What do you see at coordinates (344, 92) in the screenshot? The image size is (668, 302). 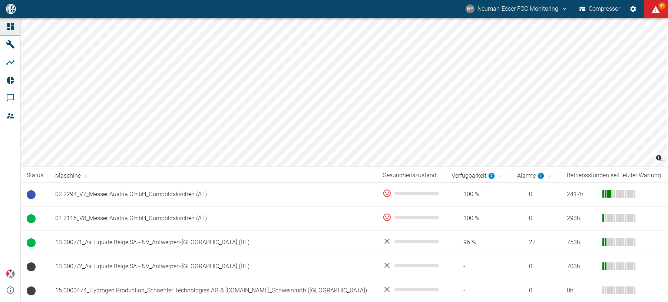 I see `canvas: Map` at bounding box center [344, 92].